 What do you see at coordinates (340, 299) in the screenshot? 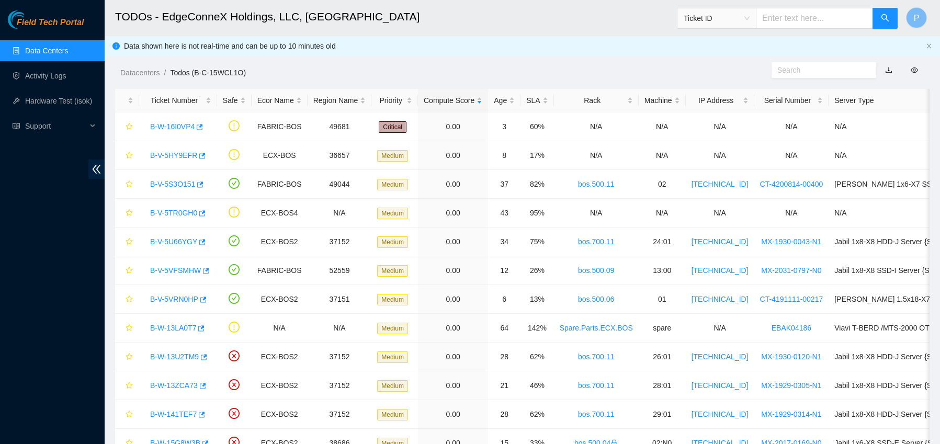
I see `td: 37151` at bounding box center [340, 299].